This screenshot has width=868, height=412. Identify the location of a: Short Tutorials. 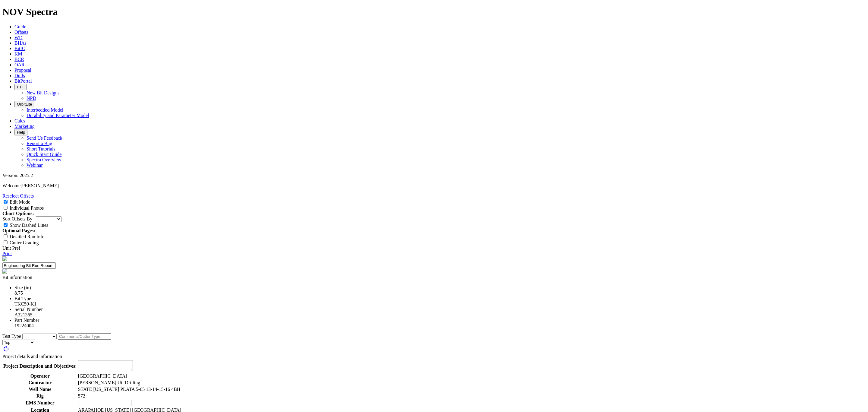
(41, 149).